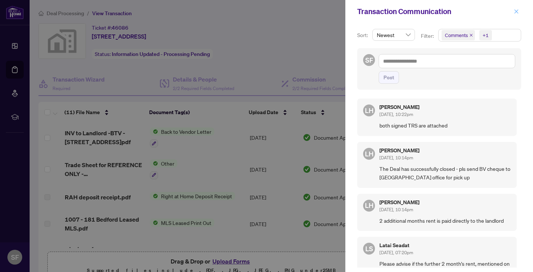 This screenshot has height=272, width=533. Describe the element at coordinates (445, 125) in the screenshot. I see `span: both signed TRS are attached` at that location.